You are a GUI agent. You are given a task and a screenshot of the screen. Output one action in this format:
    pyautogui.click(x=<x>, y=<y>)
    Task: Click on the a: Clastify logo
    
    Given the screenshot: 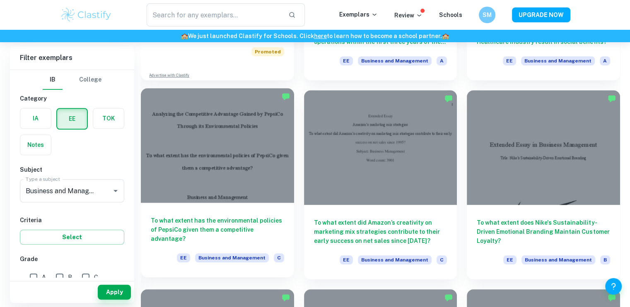 What is the action you would take?
    pyautogui.click(x=86, y=15)
    